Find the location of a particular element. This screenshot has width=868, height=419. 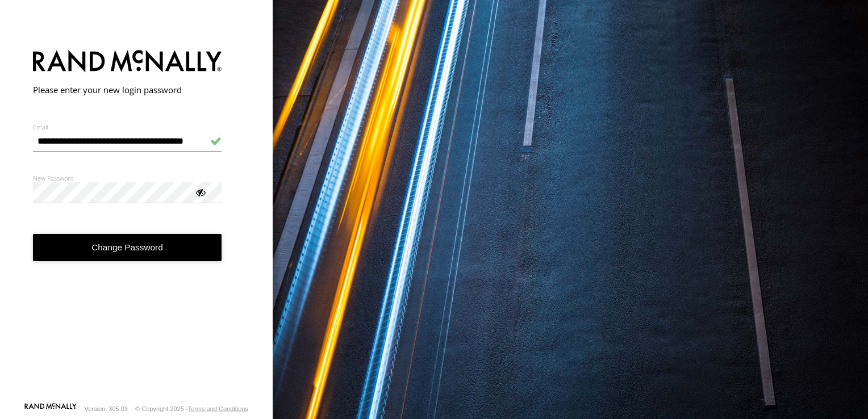

h2: Please enter your new login password is located at coordinates (128, 90).